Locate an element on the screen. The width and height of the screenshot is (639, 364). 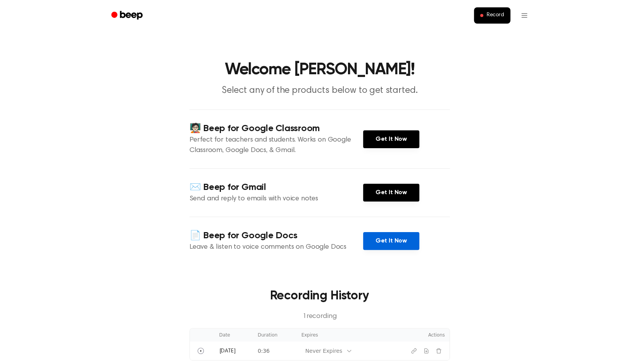
p: Perfect for teachers and students. Works on Google Classroom, Google Docs, & Gmail. is located at coordinates (276, 146).